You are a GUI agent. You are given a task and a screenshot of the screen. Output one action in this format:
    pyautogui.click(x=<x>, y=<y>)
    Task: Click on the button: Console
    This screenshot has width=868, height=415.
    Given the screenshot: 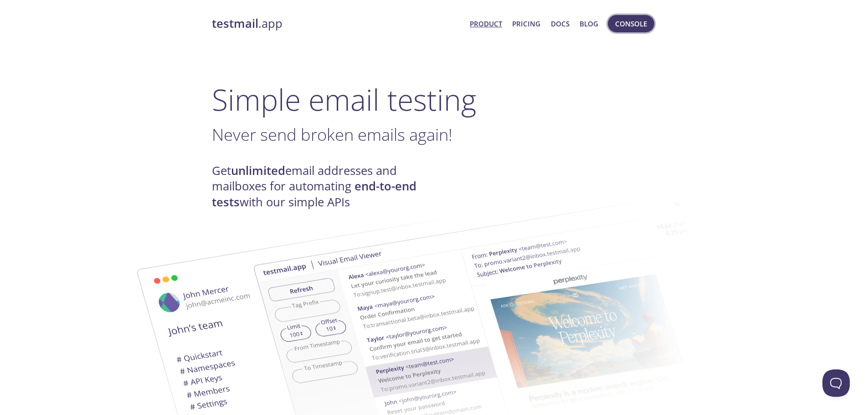 What is the action you would take?
    pyautogui.click(x=631, y=24)
    